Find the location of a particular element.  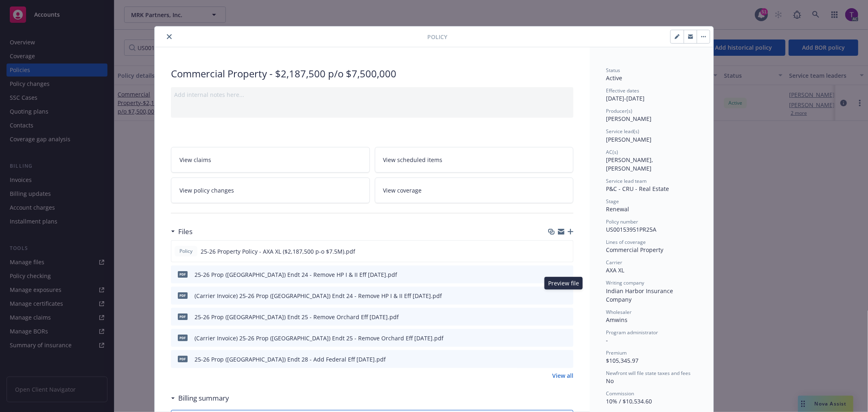

div: Add internal notes here... is located at coordinates (372, 95).